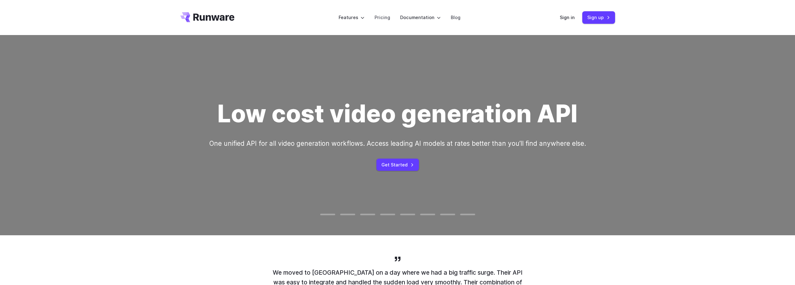 This screenshot has height=285, width=795. I want to click on a: Pricing, so click(383, 17).